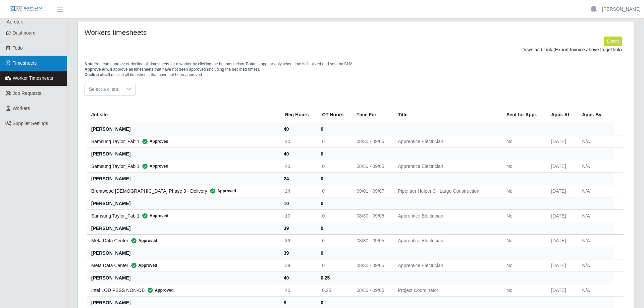 The height and width of the screenshot is (308, 644). Describe the element at coordinates (298, 178) in the screenshot. I see `th: 24` at that location.